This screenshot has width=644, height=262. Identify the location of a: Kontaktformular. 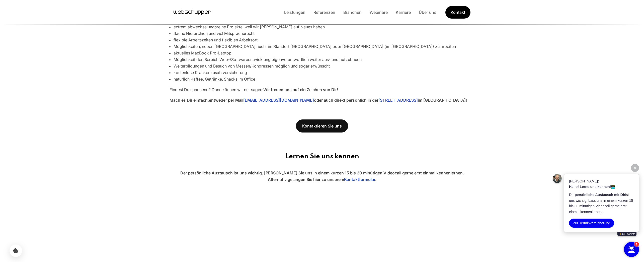
(360, 179).